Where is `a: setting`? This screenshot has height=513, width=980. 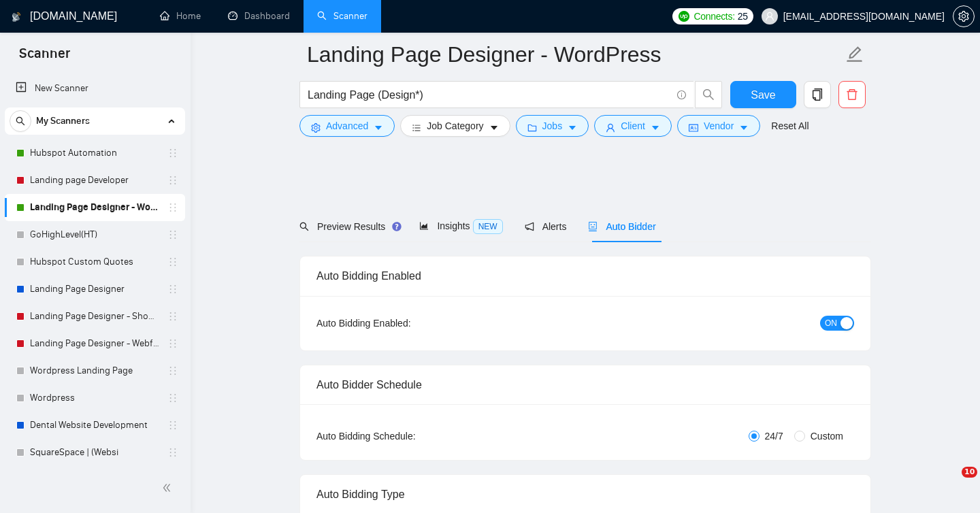 a: setting is located at coordinates (964, 16).